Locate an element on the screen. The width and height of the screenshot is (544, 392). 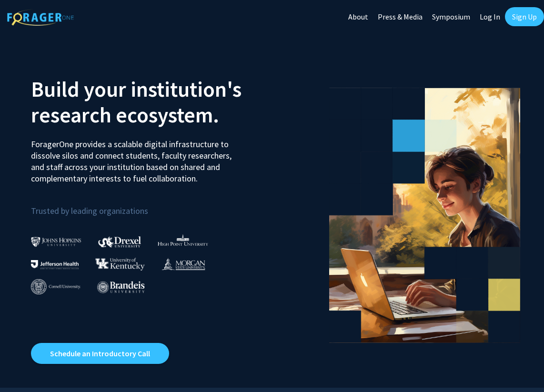
img: University of Kentucky is located at coordinates (120, 264).